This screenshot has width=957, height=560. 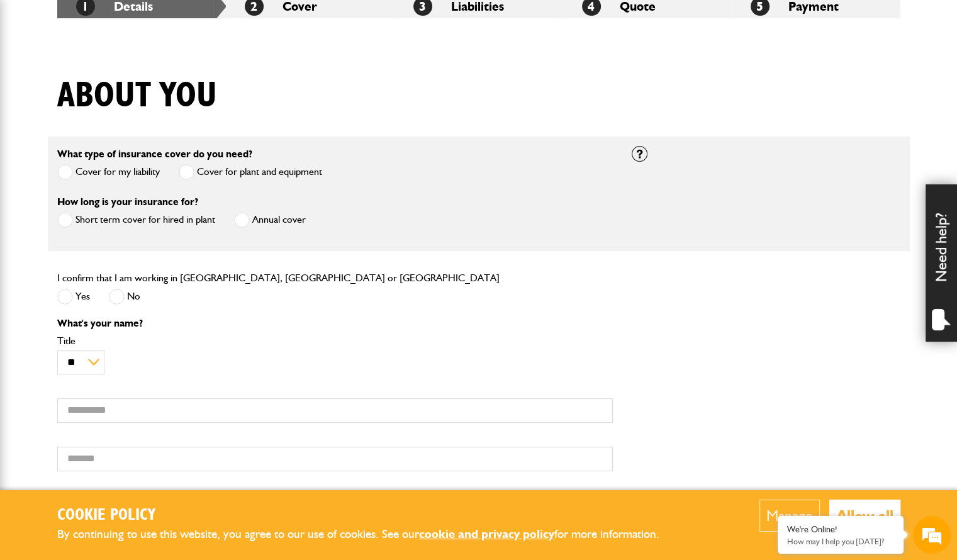 I want to click on h2: Cookie Policy, so click(x=369, y=515).